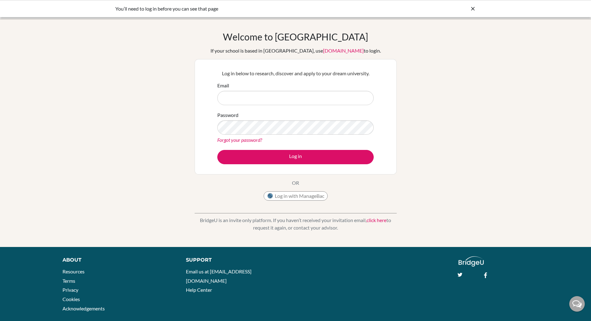  What do you see at coordinates (240, 140) in the screenshot?
I see `a: Forgot your password?` at bounding box center [240, 140].